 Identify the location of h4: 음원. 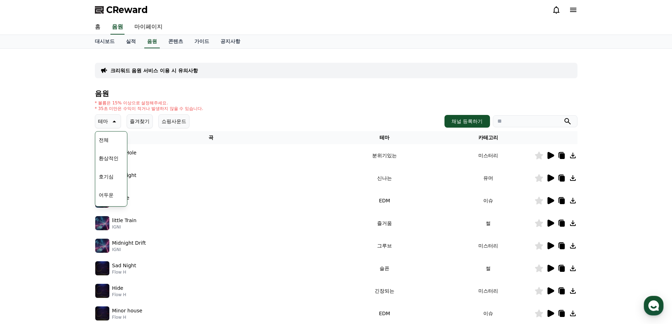
(336, 93).